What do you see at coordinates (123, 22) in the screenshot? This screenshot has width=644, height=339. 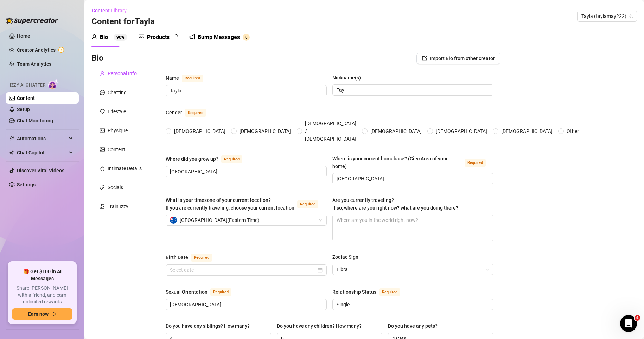 I see `h3: Content for Tayla` at bounding box center [123, 22].